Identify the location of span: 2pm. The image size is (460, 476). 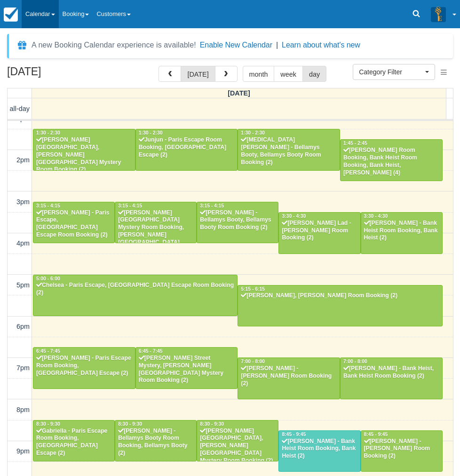
(23, 160).